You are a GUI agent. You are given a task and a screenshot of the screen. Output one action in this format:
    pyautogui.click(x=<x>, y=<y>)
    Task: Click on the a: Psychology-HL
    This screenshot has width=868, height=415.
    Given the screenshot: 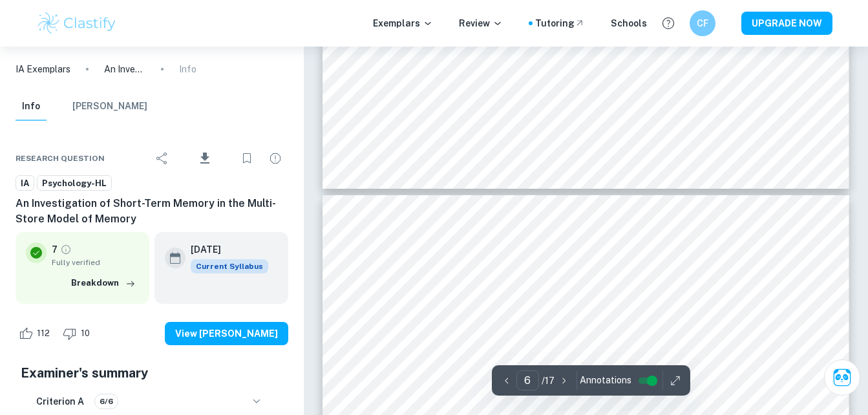 What is the action you would take?
    pyautogui.click(x=74, y=183)
    